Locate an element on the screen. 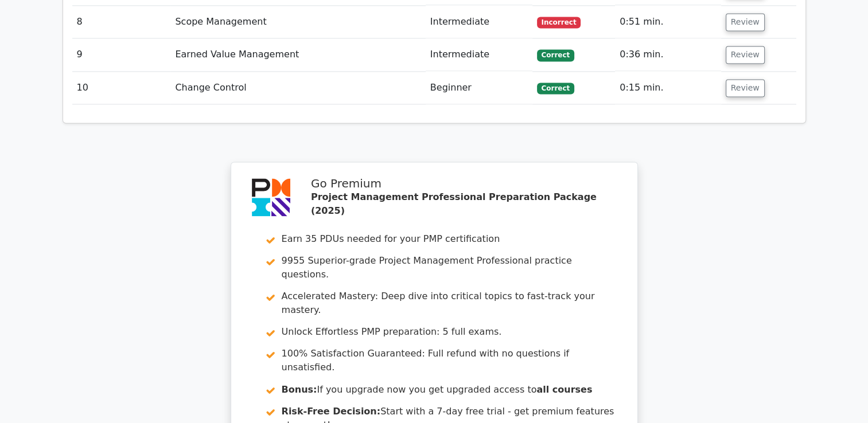 The width and height of the screenshot is (868, 423). td: Scope Management is located at coordinates (297, 22).